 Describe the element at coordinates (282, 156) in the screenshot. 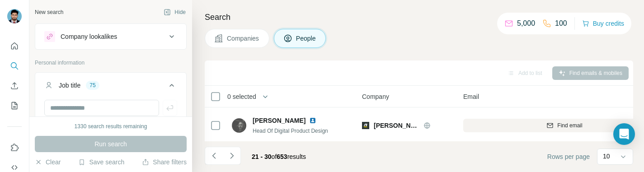

I see `span: 653` at that location.